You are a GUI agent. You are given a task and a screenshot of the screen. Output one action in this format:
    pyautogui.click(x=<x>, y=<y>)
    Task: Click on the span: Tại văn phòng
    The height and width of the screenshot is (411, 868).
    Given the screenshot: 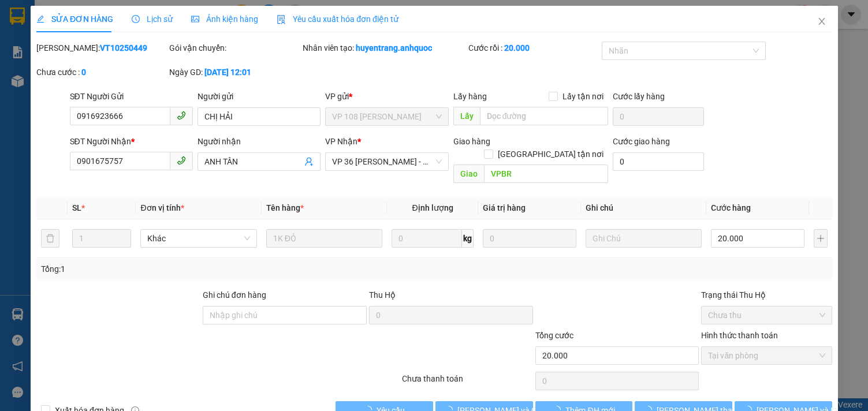 What is the action you would take?
    pyautogui.click(x=766, y=356)
    